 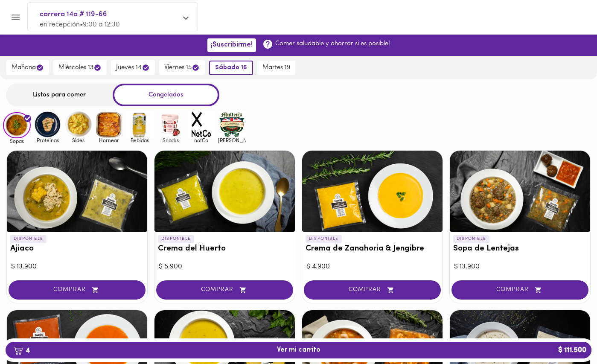 What do you see at coordinates (225, 267) in the screenshot?
I see `div: $ 5.900` at bounding box center [225, 267].